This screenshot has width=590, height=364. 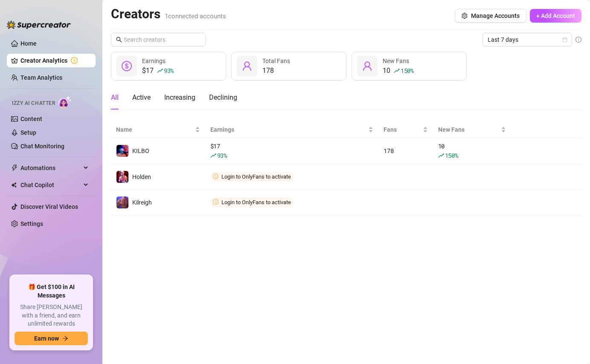 What do you see at coordinates (142, 177) in the screenshot?
I see `span: Holden` at bounding box center [142, 177].